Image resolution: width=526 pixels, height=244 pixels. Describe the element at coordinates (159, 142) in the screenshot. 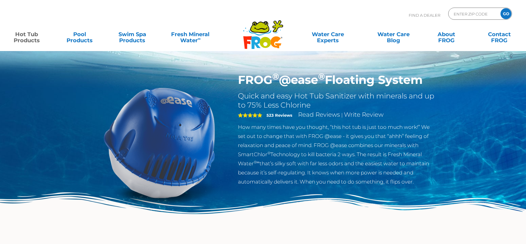

I see `img: hot-tub-product-atease-system.png` at that location.